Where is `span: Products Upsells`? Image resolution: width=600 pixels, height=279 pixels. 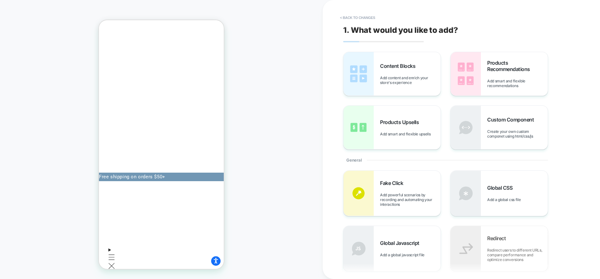
span: Products Upsells is located at coordinates (401, 122).